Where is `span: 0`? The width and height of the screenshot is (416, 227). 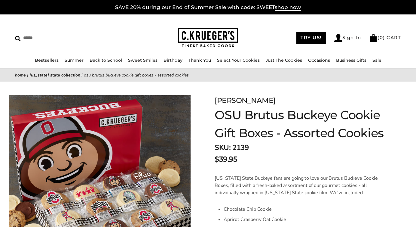 span: 0 is located at coordinates (382, 37).